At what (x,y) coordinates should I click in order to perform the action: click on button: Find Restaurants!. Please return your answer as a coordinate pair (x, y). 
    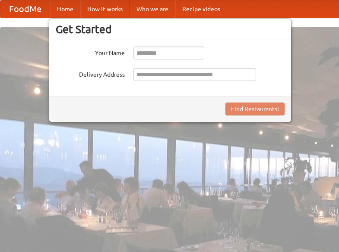
    Looking at the image, I should click on (255, 109).